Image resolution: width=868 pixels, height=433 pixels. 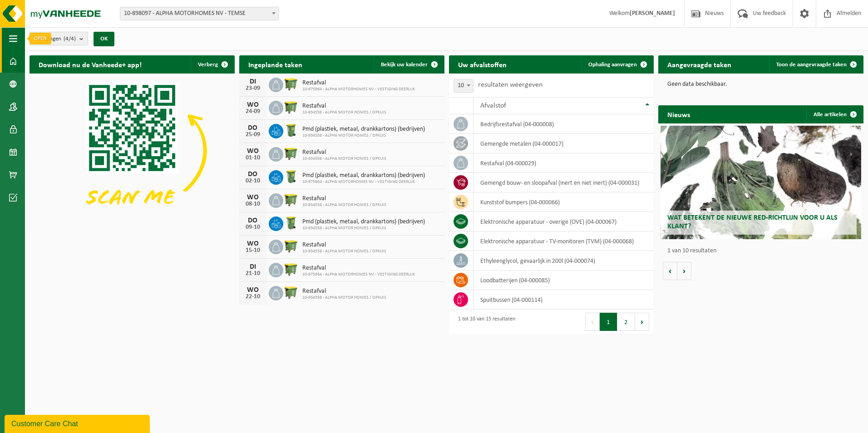 What do you see at coordinates (253, 88) in the screenshot?
I see `div: 23-09` at bounding box center [253, 88].